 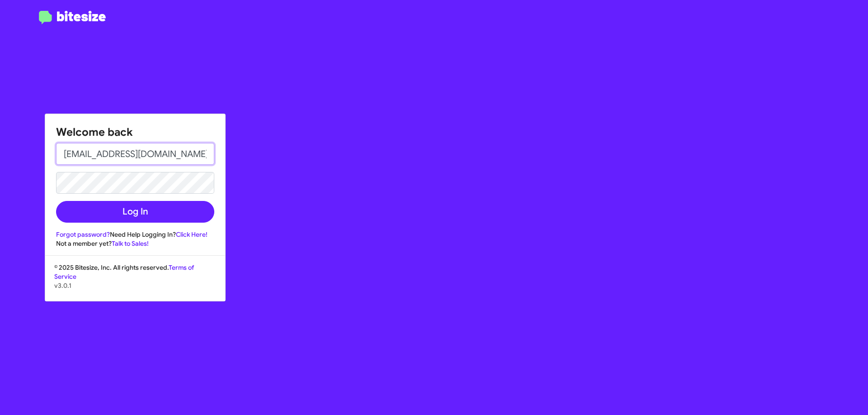 What do you see at coordinates (135, 285) in the screenshot?
I see `p: v3.0.1` at bounding box center [135, 285].